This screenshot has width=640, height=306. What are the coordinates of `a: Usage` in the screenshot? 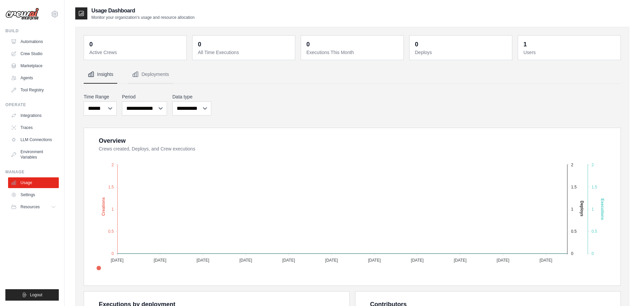 It's located at (33, 183).